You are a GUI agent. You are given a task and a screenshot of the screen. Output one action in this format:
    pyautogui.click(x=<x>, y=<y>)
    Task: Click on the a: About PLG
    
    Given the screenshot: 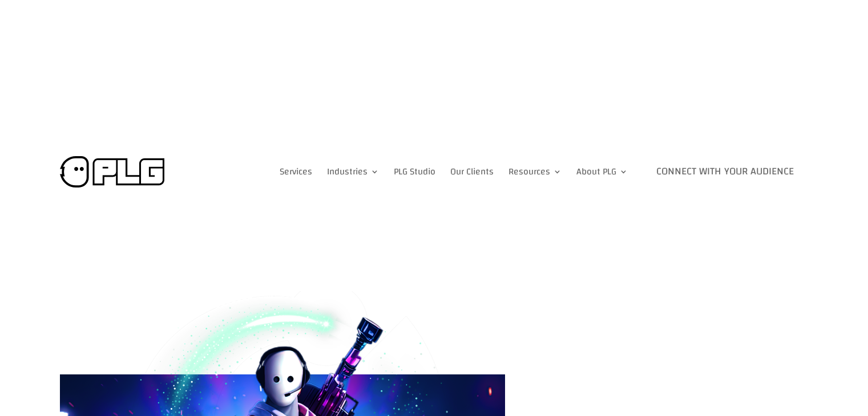 What is the action you would take?
    pyautogui.click(x=602, y=171)
    